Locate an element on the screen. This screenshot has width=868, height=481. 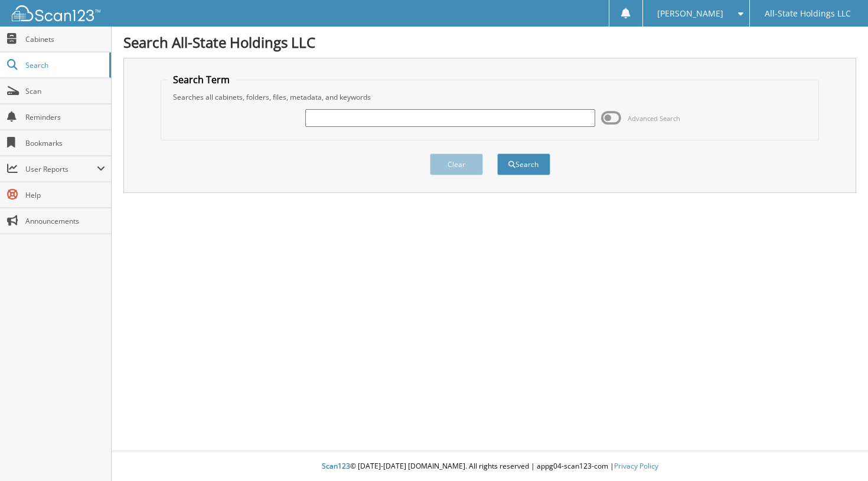
legend: Search Term is located at coordinates (201, 80).